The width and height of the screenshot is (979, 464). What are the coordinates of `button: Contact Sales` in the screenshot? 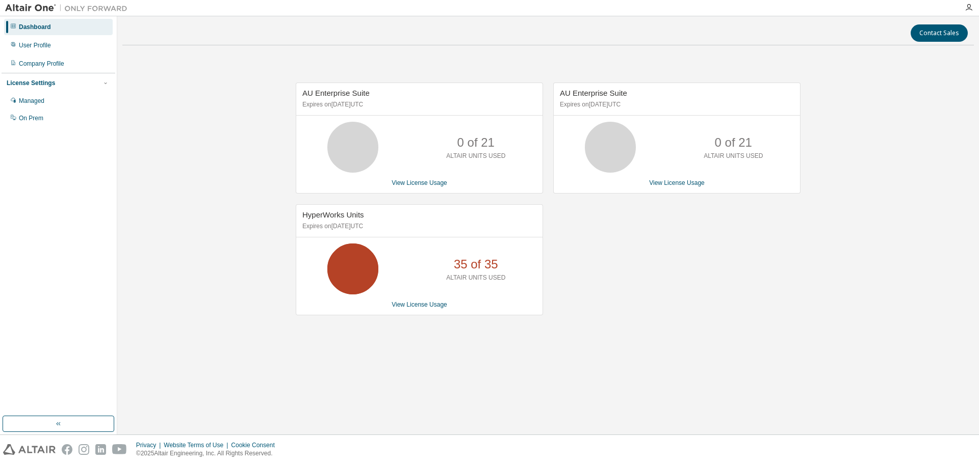 It's located at (939, 33).